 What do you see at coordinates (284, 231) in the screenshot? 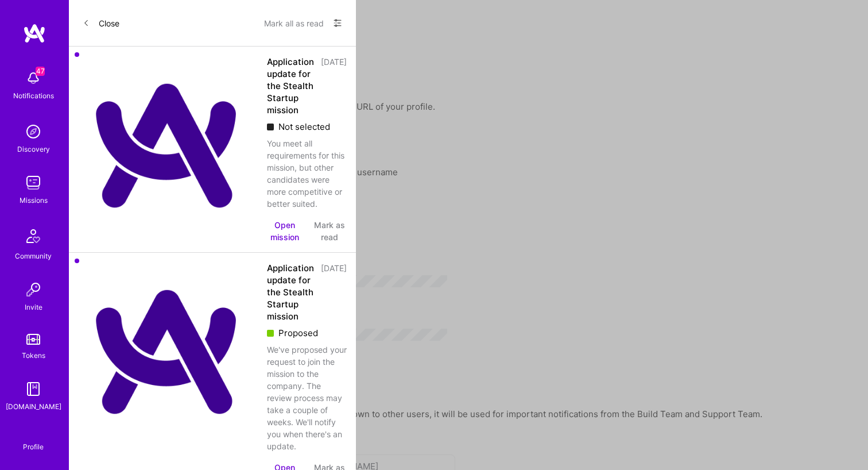
I see `button: Open mission` at bounding box center [284, 231].